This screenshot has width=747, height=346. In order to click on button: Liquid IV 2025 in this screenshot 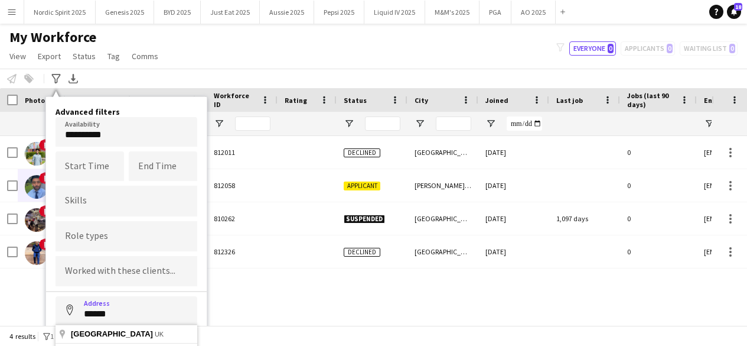, I will do `click(395, 12)`.